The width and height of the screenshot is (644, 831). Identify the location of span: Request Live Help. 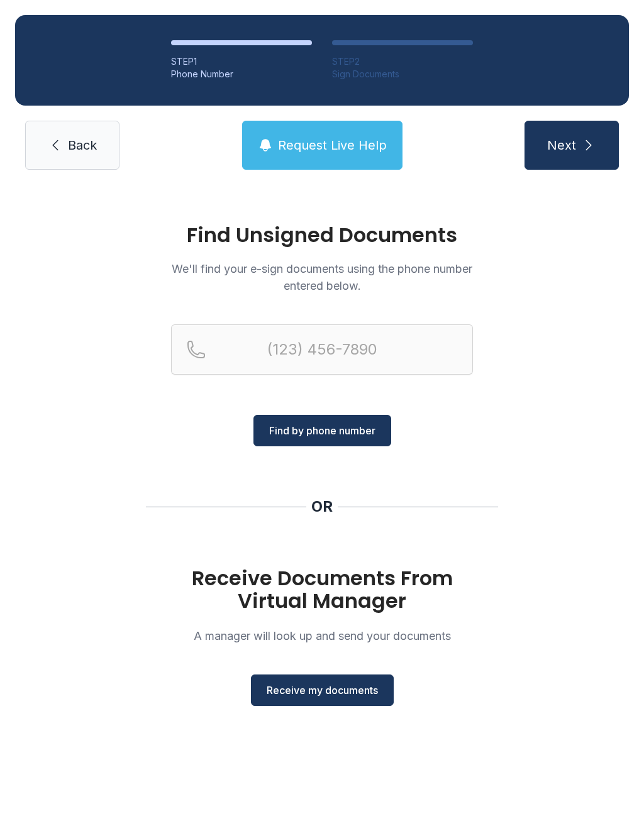
(332, 146).